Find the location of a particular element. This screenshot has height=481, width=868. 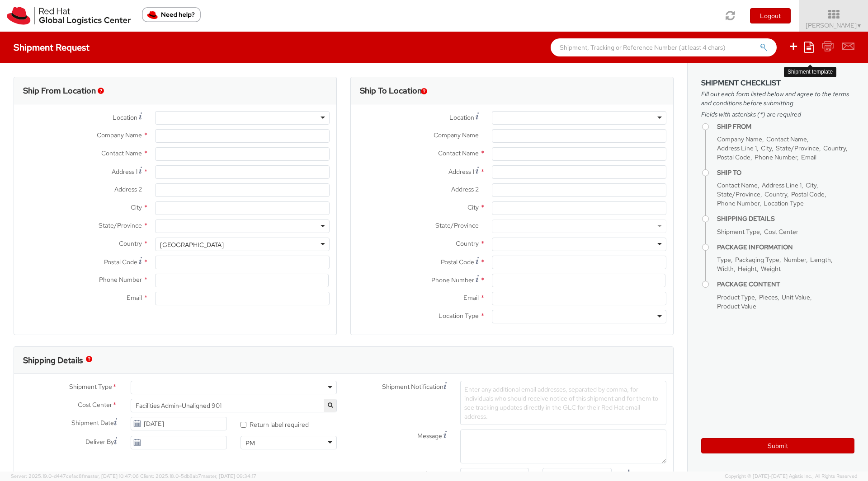

span: Product Value is located at coordinates (736, 306).